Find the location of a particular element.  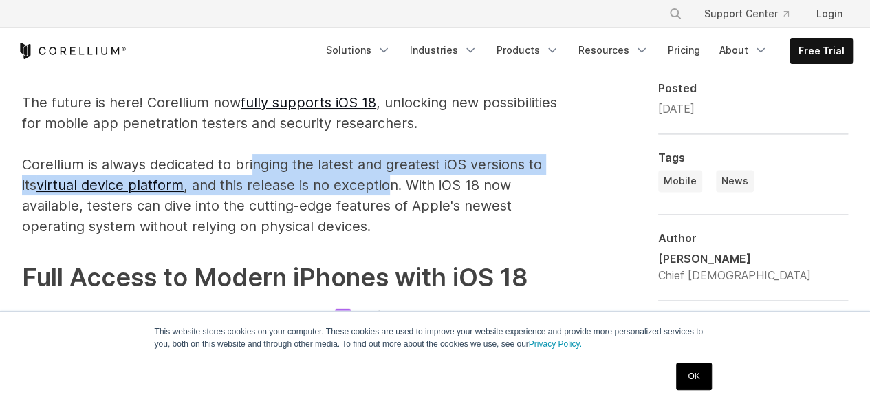

a: virtual device platform is located at coordinates (110, 185).